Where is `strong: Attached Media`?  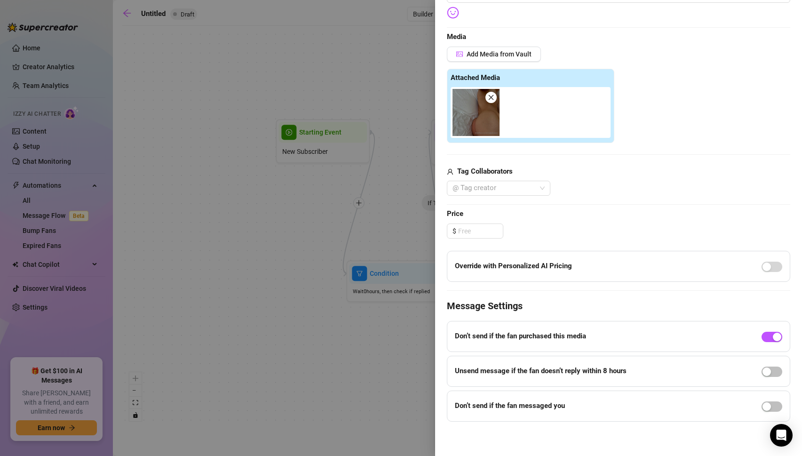 strong: Attached Media is located at coordinates (475, 78).